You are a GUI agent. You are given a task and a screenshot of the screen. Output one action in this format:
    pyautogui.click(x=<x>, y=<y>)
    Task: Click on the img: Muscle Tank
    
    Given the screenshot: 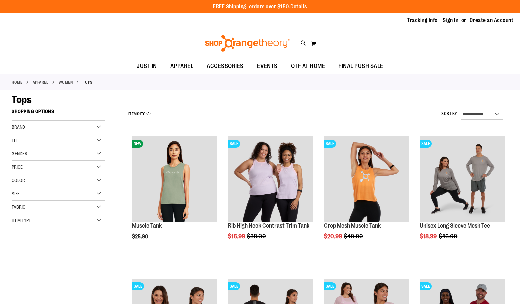 What is the action you would take?
    pyautogui.click(x=175, y=179)
    